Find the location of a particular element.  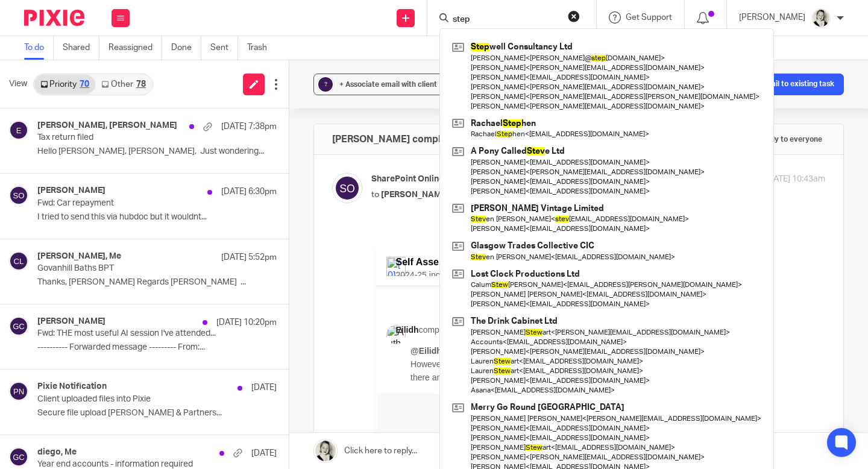

a: Done is located at coordinates (186, 48).